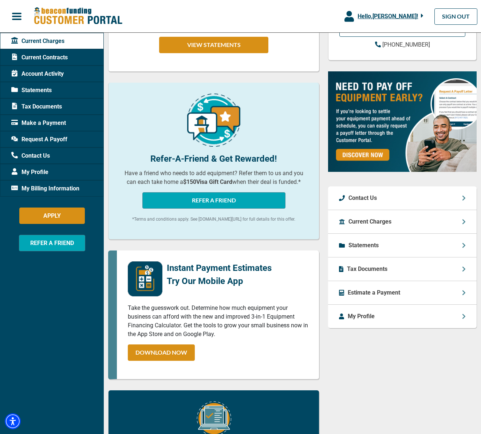 The image size is (481, 434). I want to click on p: Refer-A-Friend & Get Rewarded!, so click(214, 159).